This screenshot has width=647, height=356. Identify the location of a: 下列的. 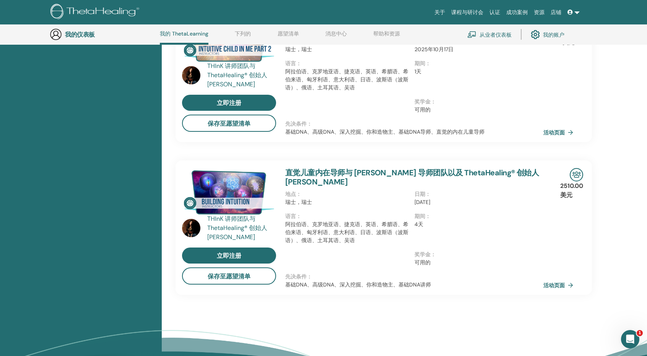
(243, 37).